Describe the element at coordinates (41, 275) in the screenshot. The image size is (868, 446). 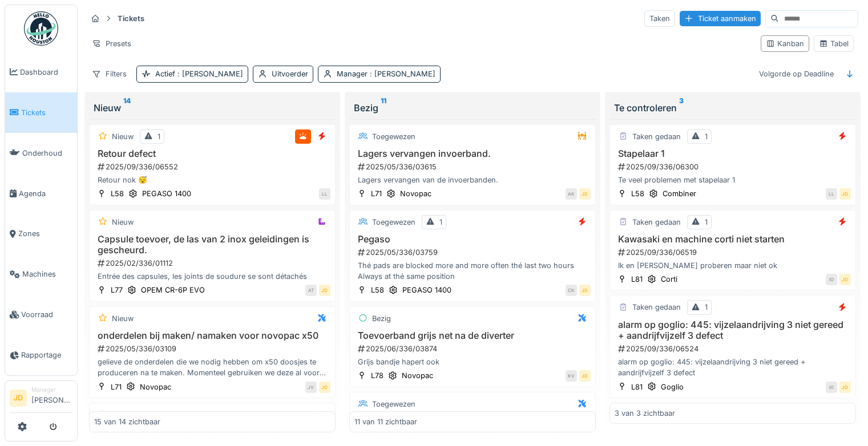
I see `a: Machines` at that location.